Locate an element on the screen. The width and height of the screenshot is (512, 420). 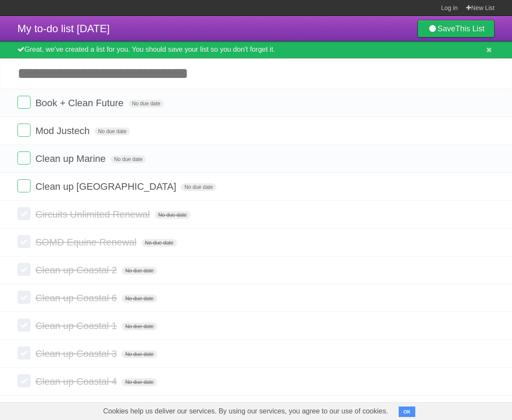
b: This List is located at coordinates (470, 29).